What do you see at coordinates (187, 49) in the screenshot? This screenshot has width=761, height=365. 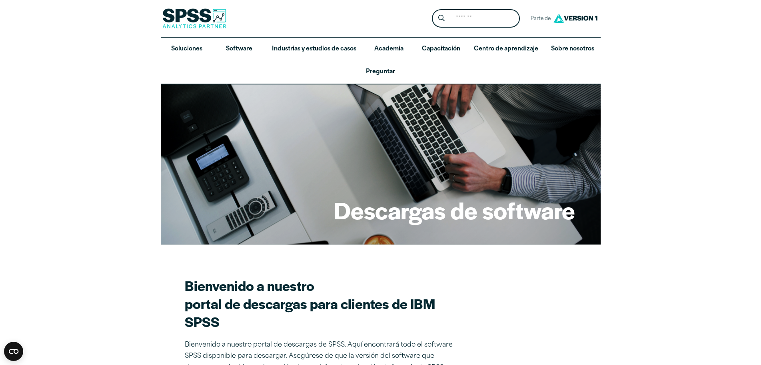 I see `a: Soluciones` at bounding box center [187, 49].